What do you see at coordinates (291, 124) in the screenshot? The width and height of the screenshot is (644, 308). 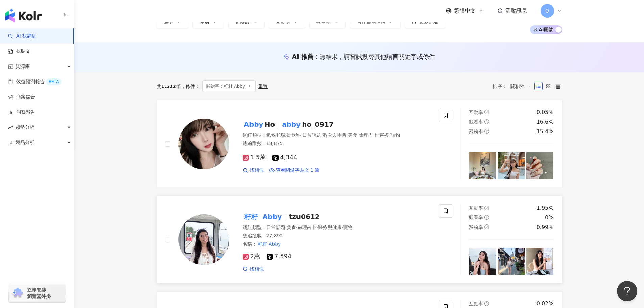 I see `mark: abby` at bounding box center [291, 124].